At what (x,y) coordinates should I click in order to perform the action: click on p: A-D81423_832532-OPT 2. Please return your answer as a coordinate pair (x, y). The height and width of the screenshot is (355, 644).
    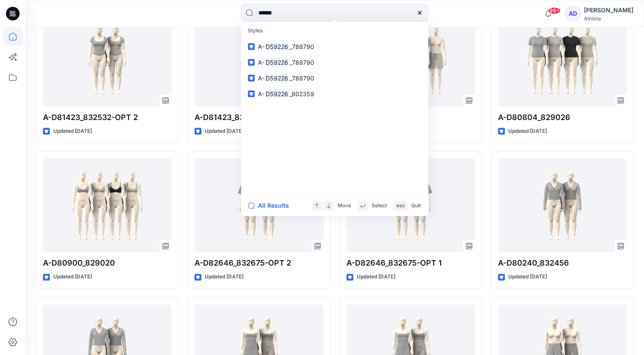
    Looking at the image, I should click on (107, 118).